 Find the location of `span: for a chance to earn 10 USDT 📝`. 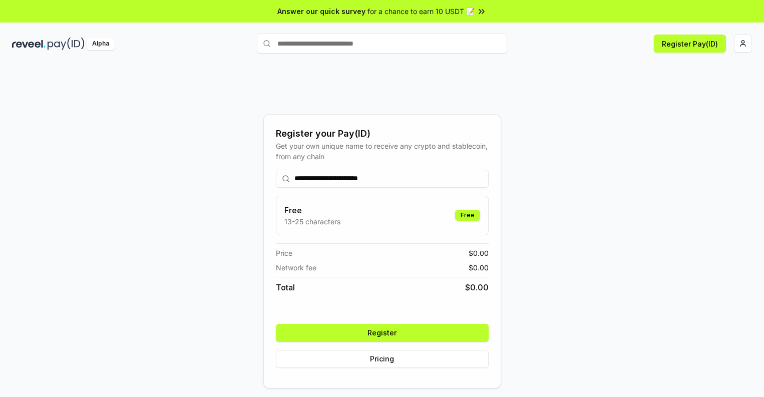

span: for a chance to earn 10 USDT 📝 is located at coordinates (421, 11).